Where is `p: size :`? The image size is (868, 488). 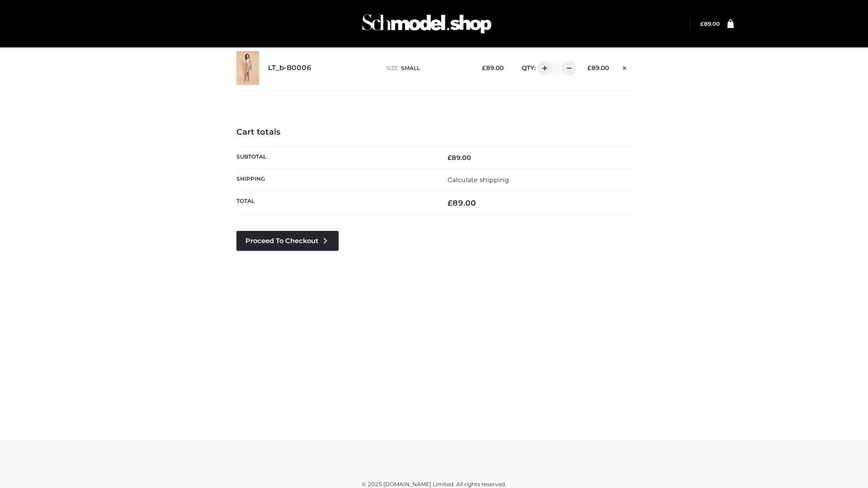 p: size : is located at coordinates (427, 68).